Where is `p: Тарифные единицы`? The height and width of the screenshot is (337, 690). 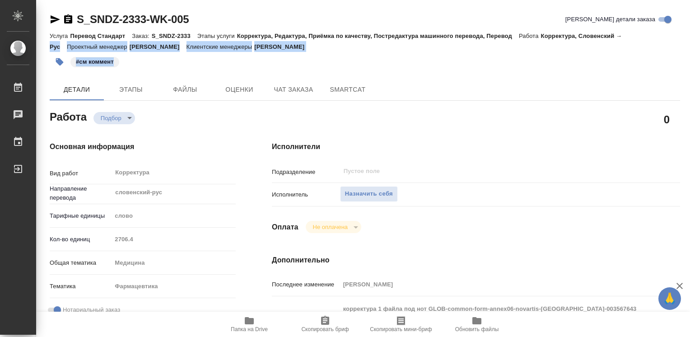 p: Тарифные единицы is located at coordinates (80, 216).